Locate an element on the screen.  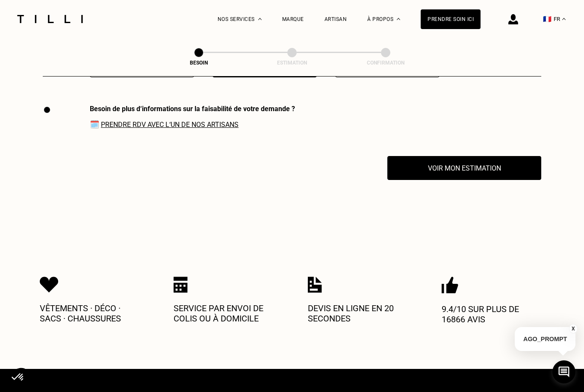
img: Logo du service de couturière Tilli is located at coordinates (50, 19).